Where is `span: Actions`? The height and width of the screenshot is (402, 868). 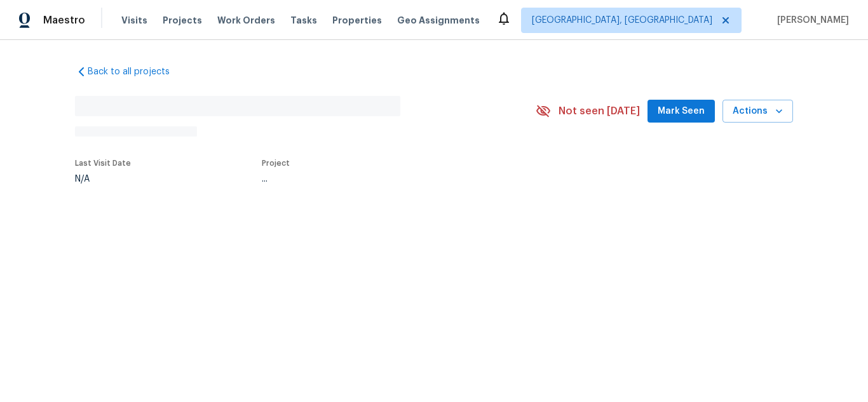 span: Actions is located at coordinates (758, 112).